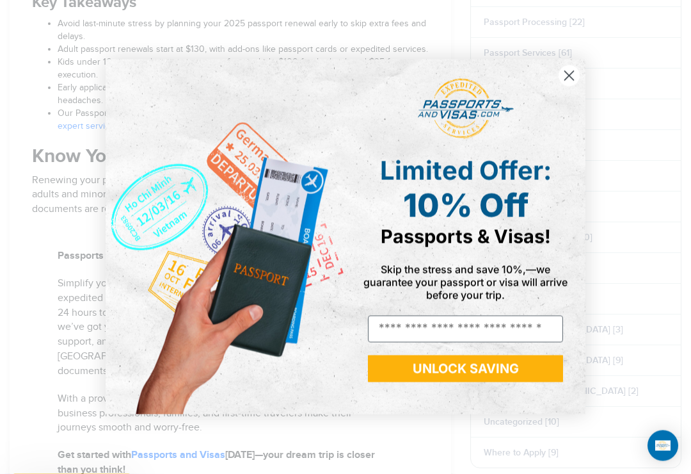 Image resolution: width=691 pixels, height=474 pixels. Describe the element at coordinates (663, 445) in the screenshot. I see `div: Open Intercom Messenger` at that location.